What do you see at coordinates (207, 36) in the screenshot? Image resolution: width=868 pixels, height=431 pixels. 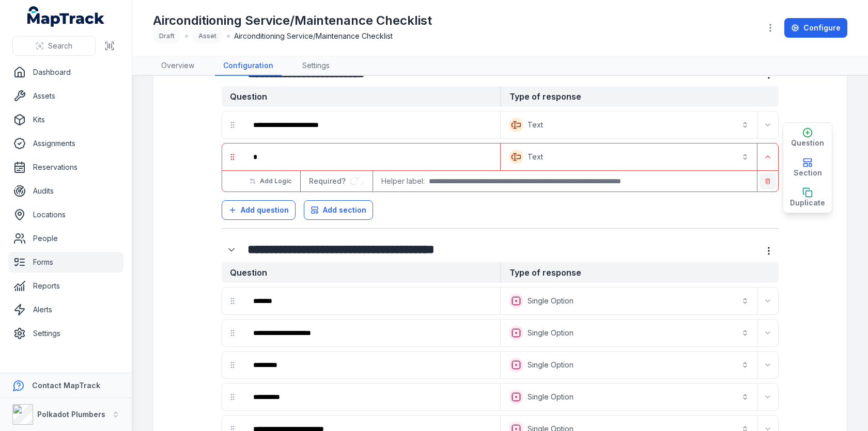 I see `div: Asset` at bounding box center [207, 36].